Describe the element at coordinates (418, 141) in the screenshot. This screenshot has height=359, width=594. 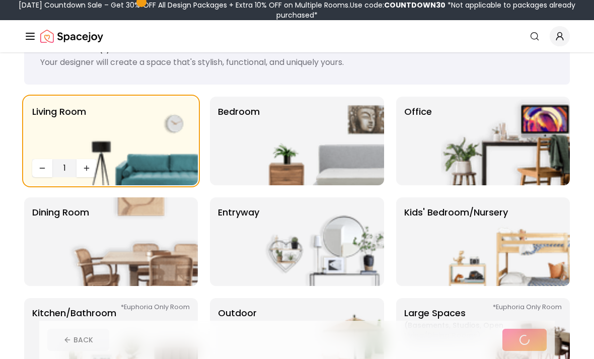
I see `p: Office` at that location.